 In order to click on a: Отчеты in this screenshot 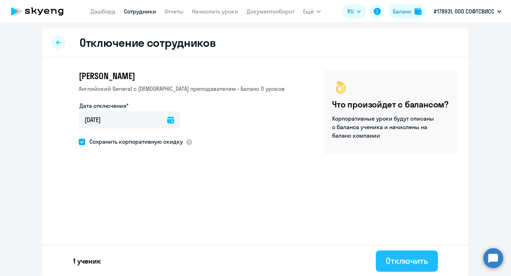, I will do `click(174, 11)`.